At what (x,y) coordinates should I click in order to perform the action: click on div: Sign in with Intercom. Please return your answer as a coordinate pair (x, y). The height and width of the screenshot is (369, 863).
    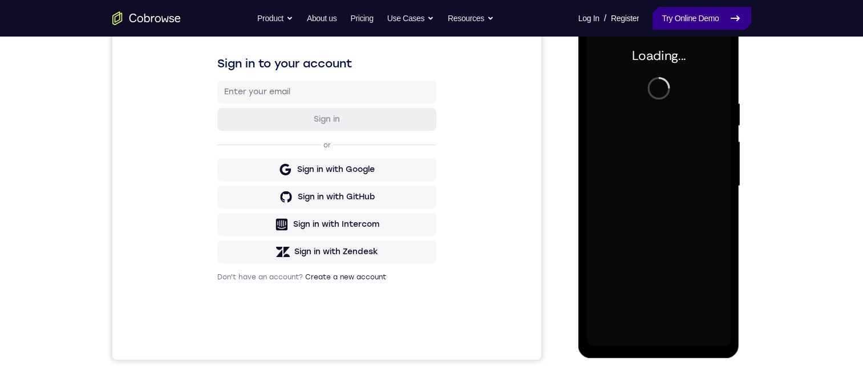
    Looking at the image, I should click on (224, 247).